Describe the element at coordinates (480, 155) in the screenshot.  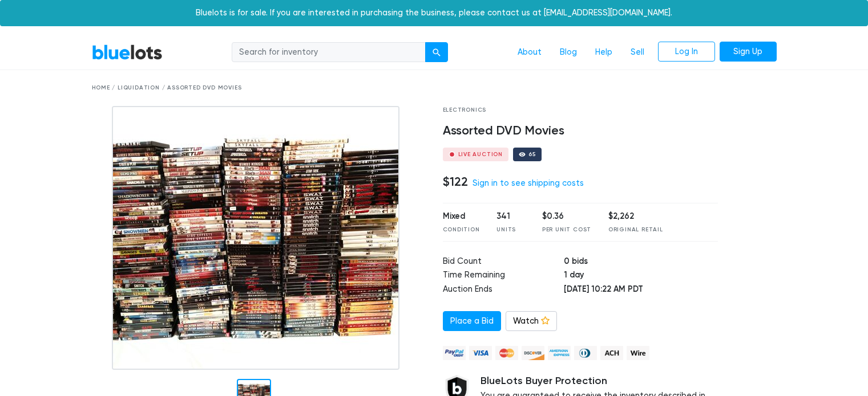
I see `div: Live Auction` at that location.